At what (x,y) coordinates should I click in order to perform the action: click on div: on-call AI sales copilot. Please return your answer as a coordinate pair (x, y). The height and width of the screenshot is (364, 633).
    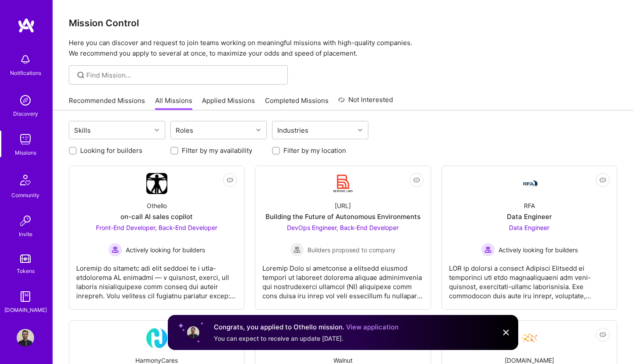
    Looking at the image, I should click on (156, 216).